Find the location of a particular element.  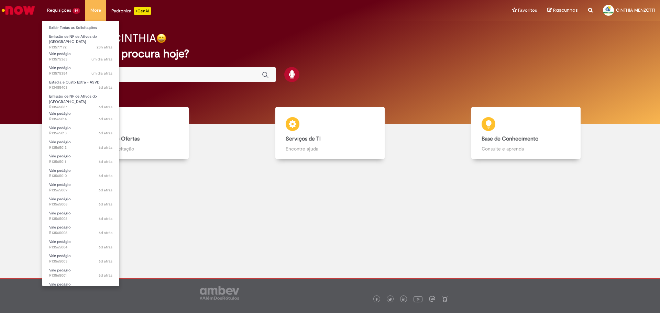

b: Serviços de TI is located at coordinates (303, 139).